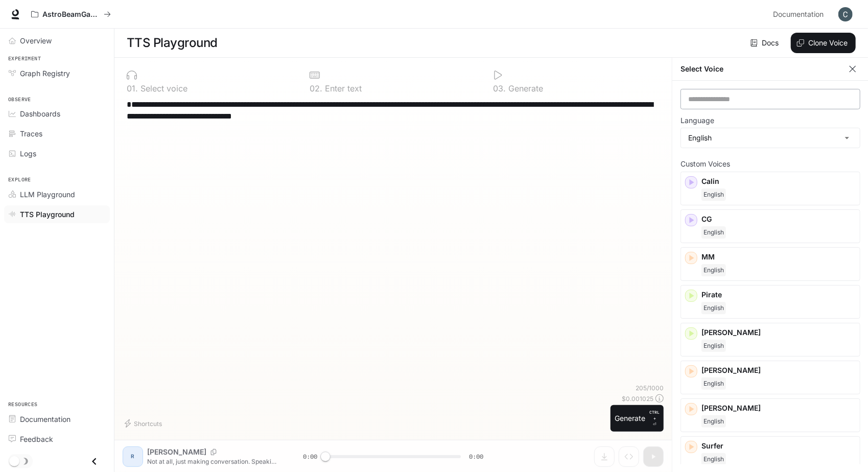  What do you see at coordinates (40, 113) in the screenshot?
I see `span: Dashboards` at bounding box center [40, 113].